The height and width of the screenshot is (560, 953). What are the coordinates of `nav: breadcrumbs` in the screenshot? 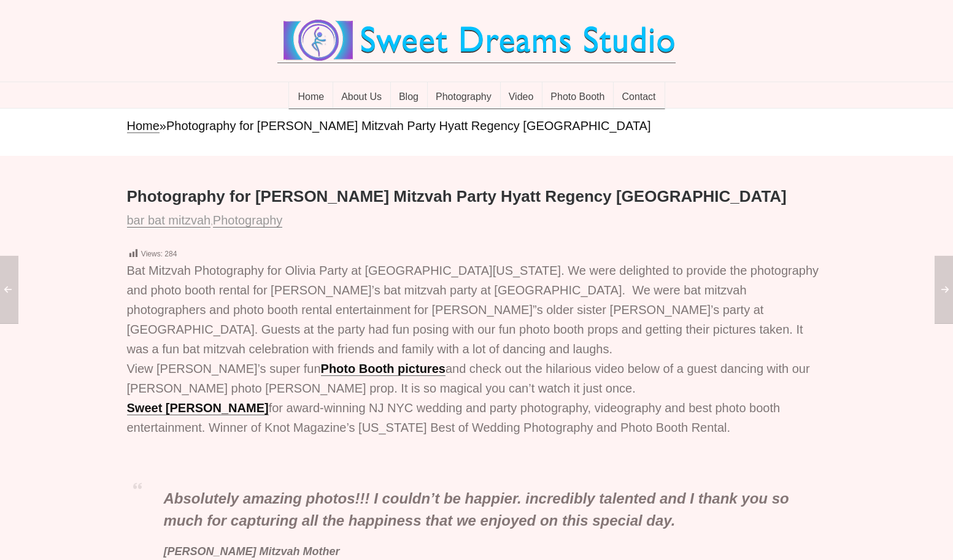 It's located at (476, 126).